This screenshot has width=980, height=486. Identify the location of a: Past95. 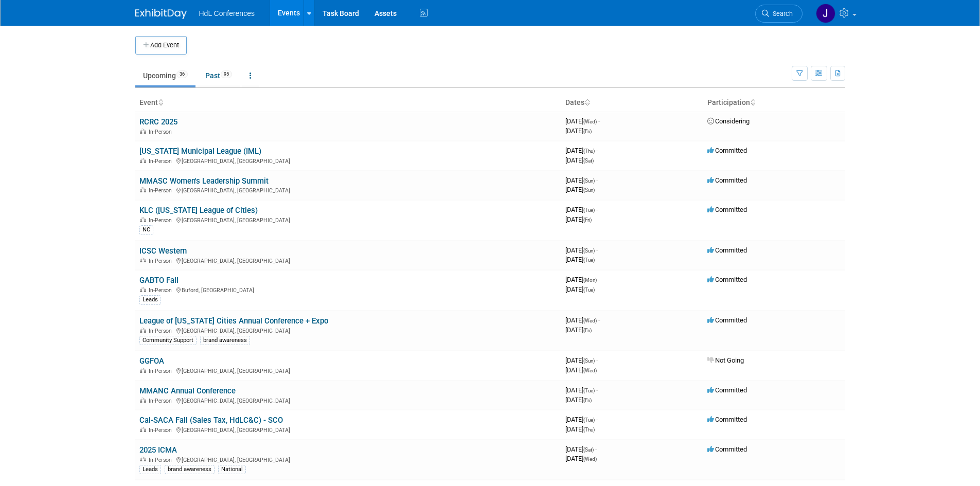
(218, 76).